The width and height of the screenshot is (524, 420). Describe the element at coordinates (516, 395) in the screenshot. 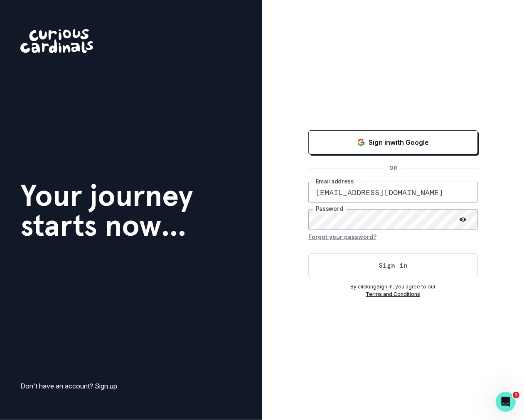

I see `span: 1` at that location.